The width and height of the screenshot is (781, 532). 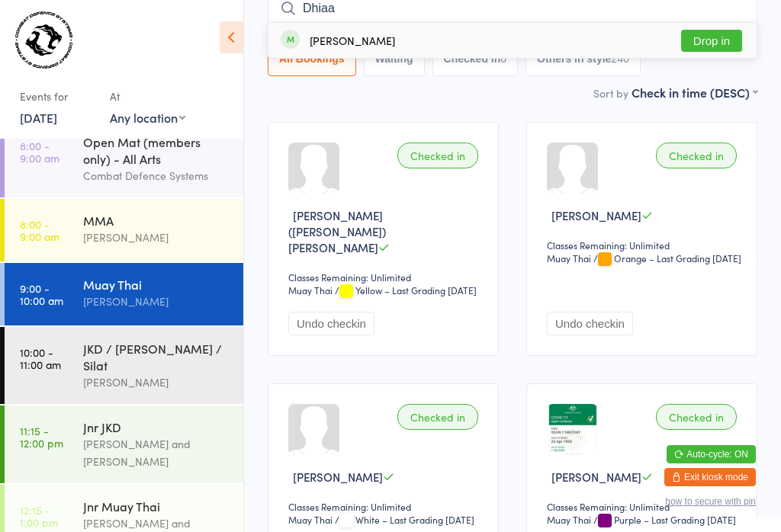 I want to click on div: Check in time (DESC), so click(x=694, y=92).